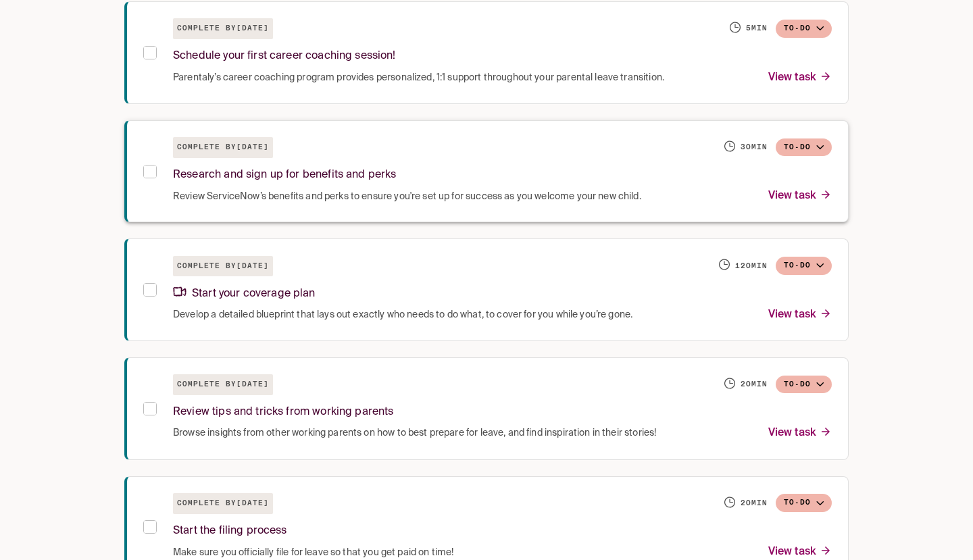  What do you see at coordinates (752, 266) in the screenshot?
I see `h6: 120 min` at bounding box center [752, 266].